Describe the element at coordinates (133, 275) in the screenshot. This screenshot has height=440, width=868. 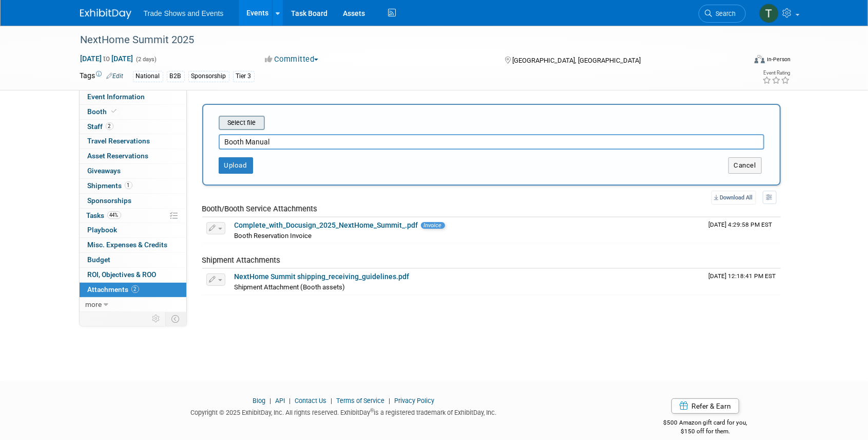
I see `a: ROI, Objectives & ROO` at that location.